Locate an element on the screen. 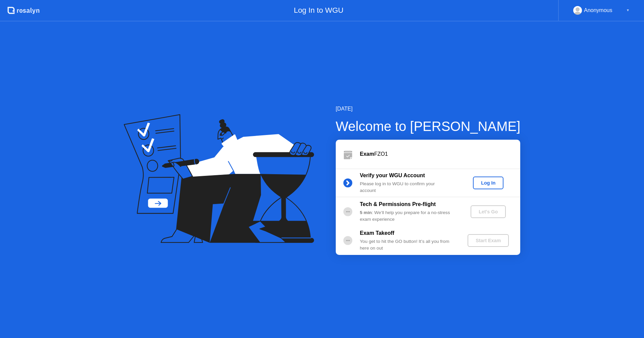 The height and width of the screenshot is (338, 644). b: Tech & Permissions Pre-flight is located at coordinates (398, 204).